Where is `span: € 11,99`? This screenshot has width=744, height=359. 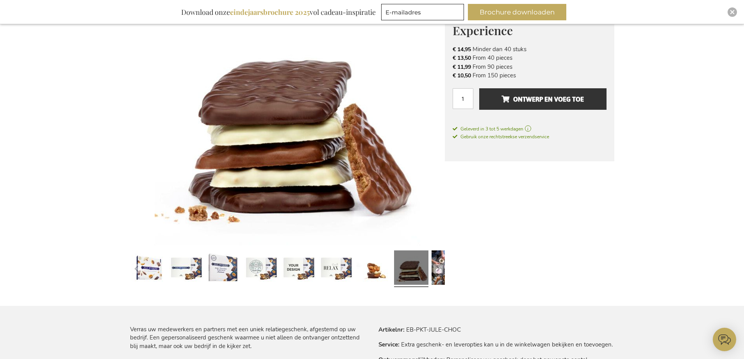
span: € 11,99 is located at coordinates (462, 67).